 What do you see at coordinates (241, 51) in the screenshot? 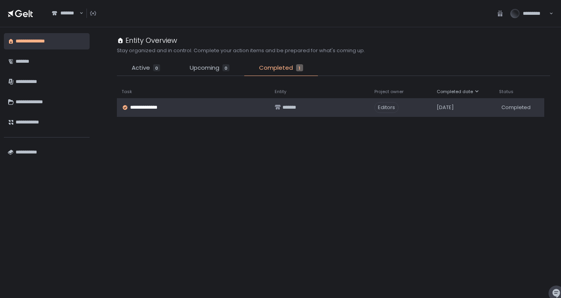
I see `h2: Stay organized and in control. Complete your action items and be prepared for what's coming up.` at bounding box center [241, 51].